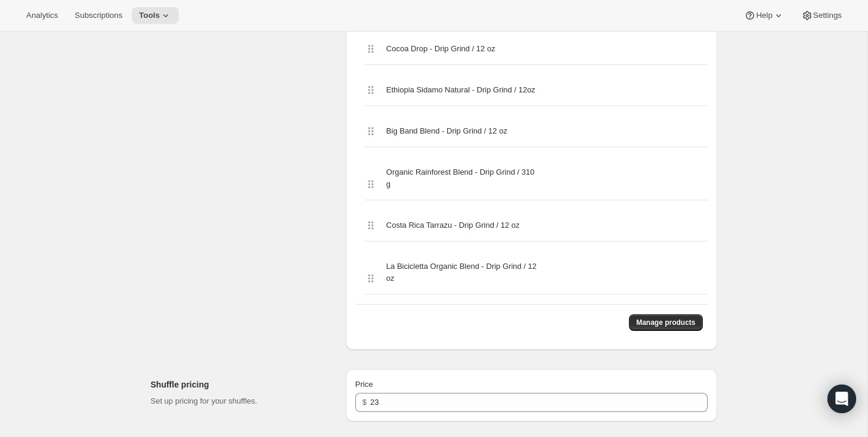 Image resolution: width=868 pixels, height=437 pixels. What do you see at coordinates (529, 402) in the screenshot?
I see `input: 10.00` at bounding box center [529, 402].